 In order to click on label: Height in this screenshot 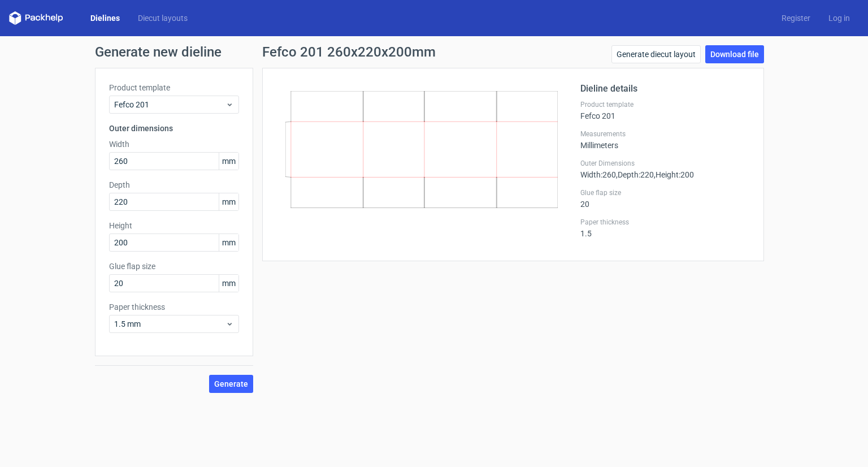, I will do `click(174, 226)`.